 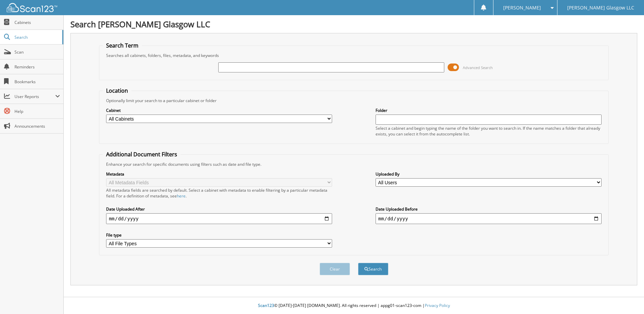 What do you see at coordinates (488, 209) in the screenshot?
I see `label: Date Uploaded Before` at bounding box center [488, 209].